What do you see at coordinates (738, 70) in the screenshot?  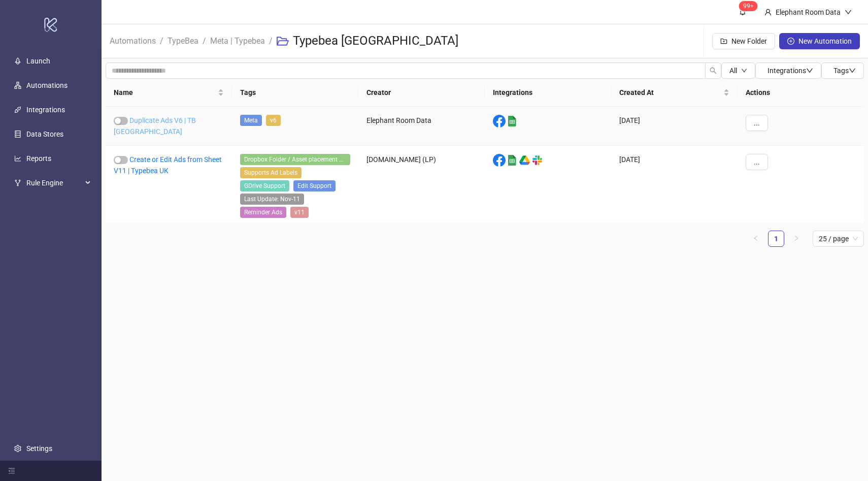 I see `button: Alldown` at bounding box center [738, 70].